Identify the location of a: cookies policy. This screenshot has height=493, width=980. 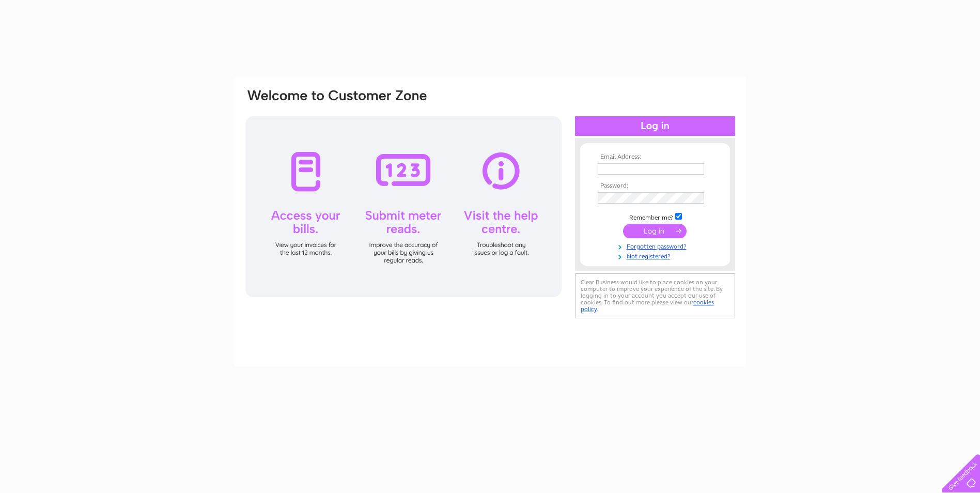
(647, 305).